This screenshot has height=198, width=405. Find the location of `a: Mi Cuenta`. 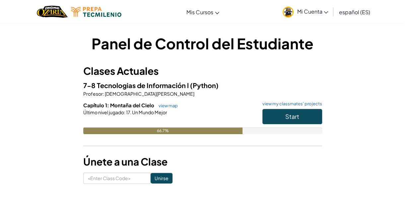

a: Mi Cuenta is located at coordinates (305, 12).